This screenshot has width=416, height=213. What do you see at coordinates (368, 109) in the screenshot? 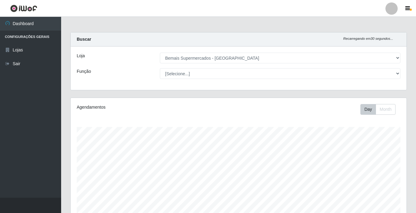
I see `button: Day` at bounding box center [368, 109].